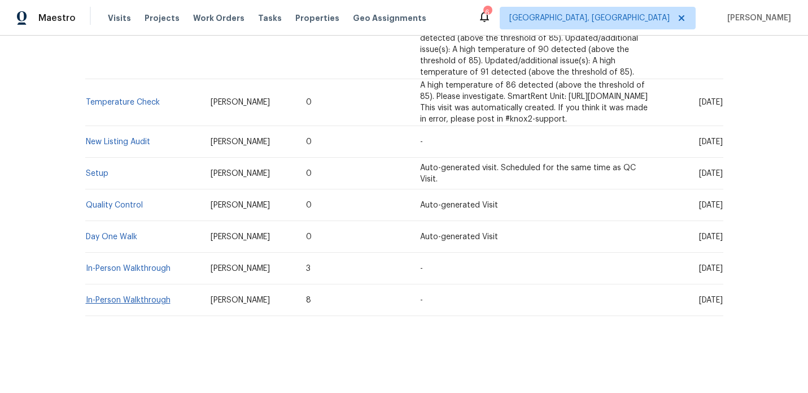 Image resolution: width=808 pixels, height=393 pixels. Describe the element at coordinates (308, 300) in the screenshot. I see `span: 8` at that location.